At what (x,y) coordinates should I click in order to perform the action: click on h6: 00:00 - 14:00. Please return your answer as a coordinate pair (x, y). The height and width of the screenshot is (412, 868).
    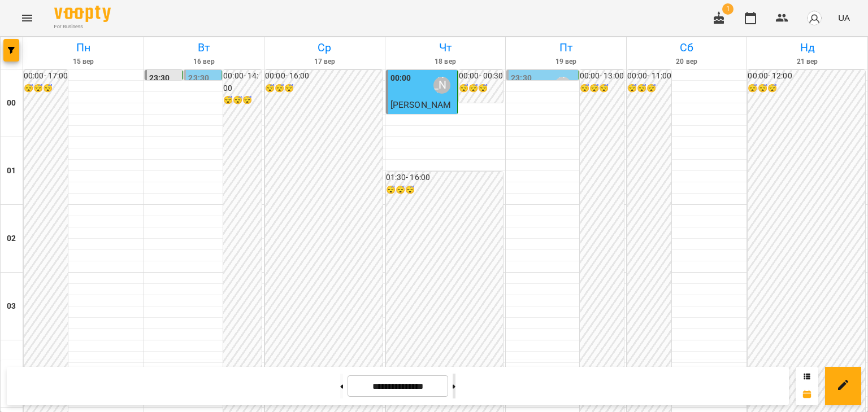
    Looking at the image, I should click on (243, 82).